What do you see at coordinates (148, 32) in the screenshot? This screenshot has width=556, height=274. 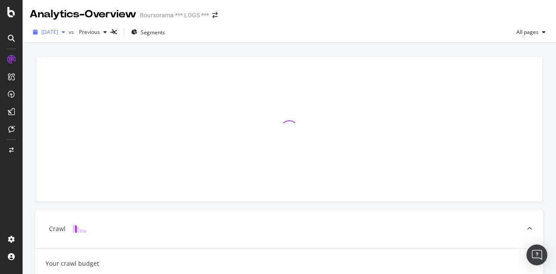 I see `button: Segments` at bounding box center [148, 32].